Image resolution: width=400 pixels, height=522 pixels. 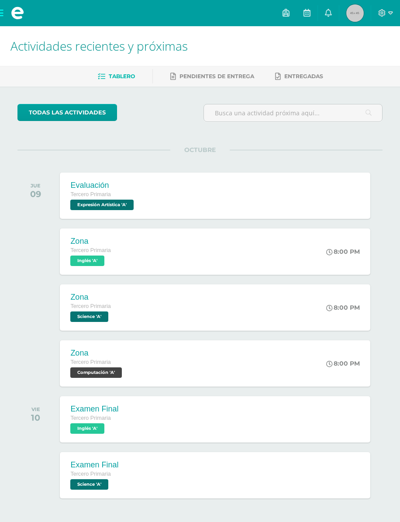 I want to click on span: Tablero, so click(x=122, y=76).